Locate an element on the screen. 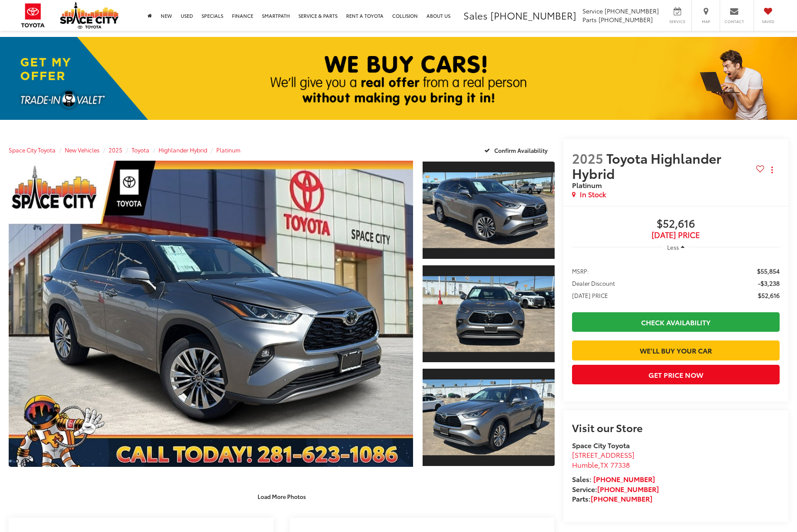 This screenshot has height=532, width=797. span: Toyota Highlander Hybrid is located at coordinates (647, 166).